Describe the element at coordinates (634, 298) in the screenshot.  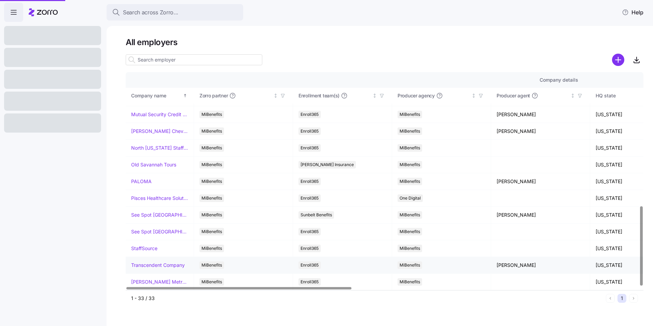
I see `button: Next page` at that location.